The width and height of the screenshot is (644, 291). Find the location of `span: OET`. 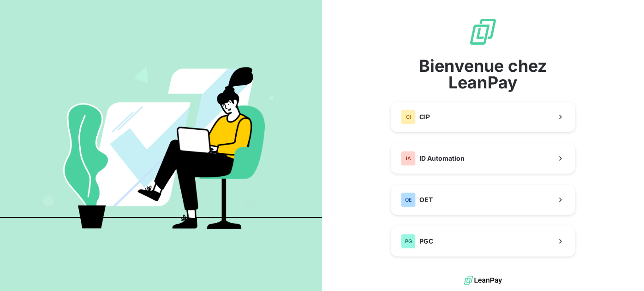

span: OET is located at coordinates (425, 200).